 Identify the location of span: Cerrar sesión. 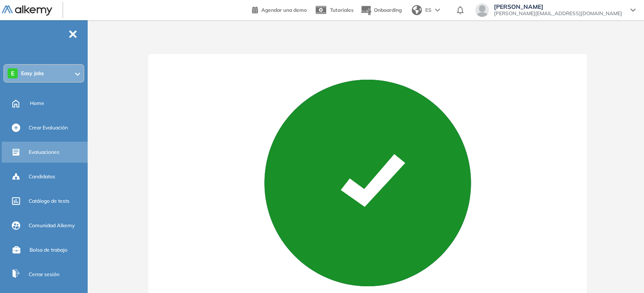
(44, 274).